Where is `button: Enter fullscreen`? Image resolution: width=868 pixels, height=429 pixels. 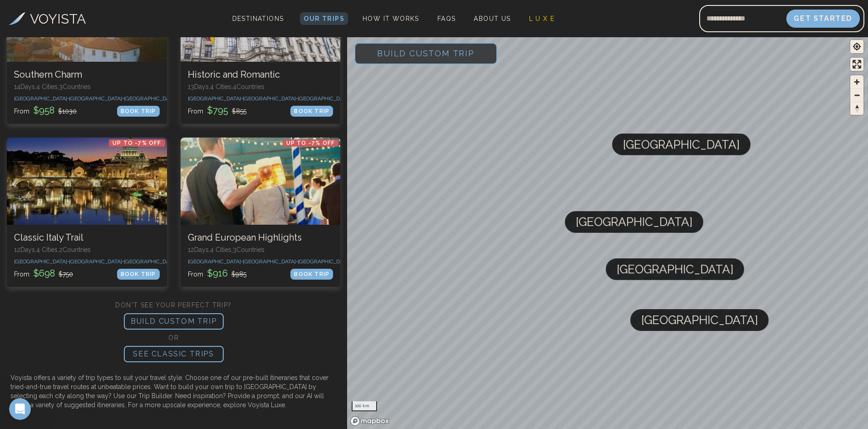
button: Enter fullscreen is located at coordinates (857, 64).